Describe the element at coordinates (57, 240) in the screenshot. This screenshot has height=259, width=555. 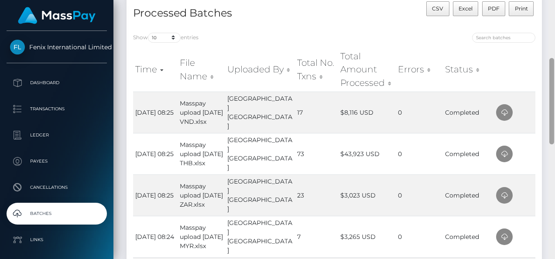
I see `p: Links` at that location.